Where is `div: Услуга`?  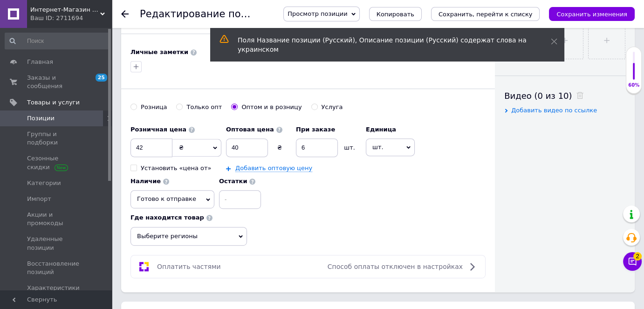
div: Услуга is located at coordinates (332, 107).